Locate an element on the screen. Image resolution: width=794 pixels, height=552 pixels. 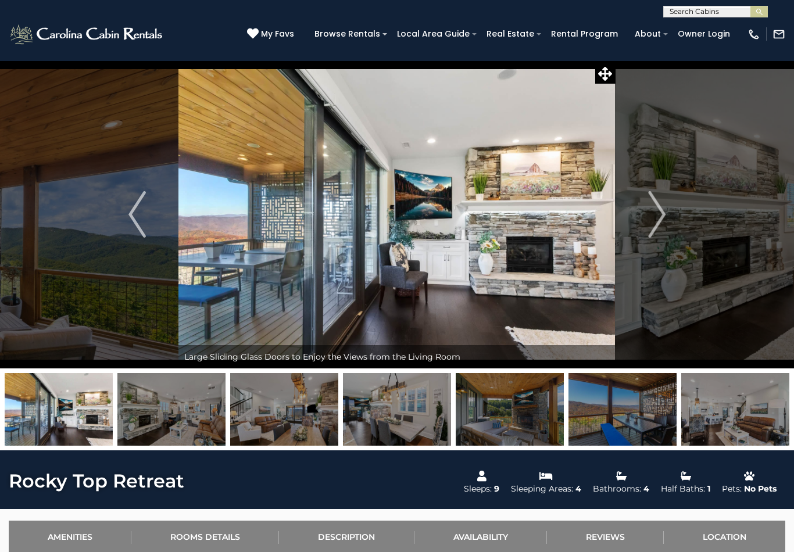
img: 165422456 is located at coordinates (284, 409).